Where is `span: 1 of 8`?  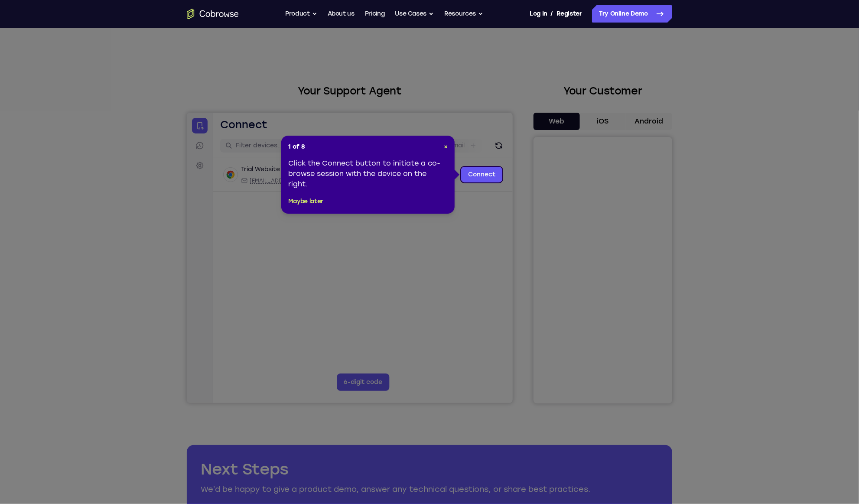 span: 1 of 8 is located at coordinates (297, 147).